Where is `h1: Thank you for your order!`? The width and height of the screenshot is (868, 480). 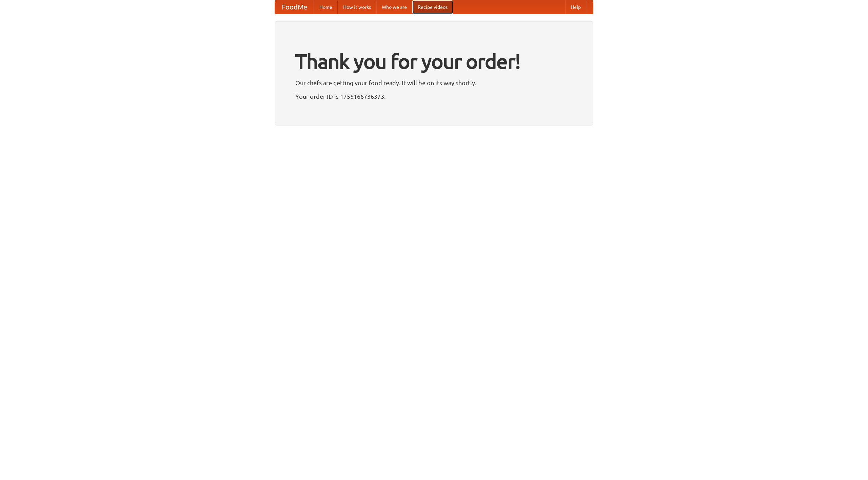
h1: Thank you for your order! is located at coordinates (434, 61).